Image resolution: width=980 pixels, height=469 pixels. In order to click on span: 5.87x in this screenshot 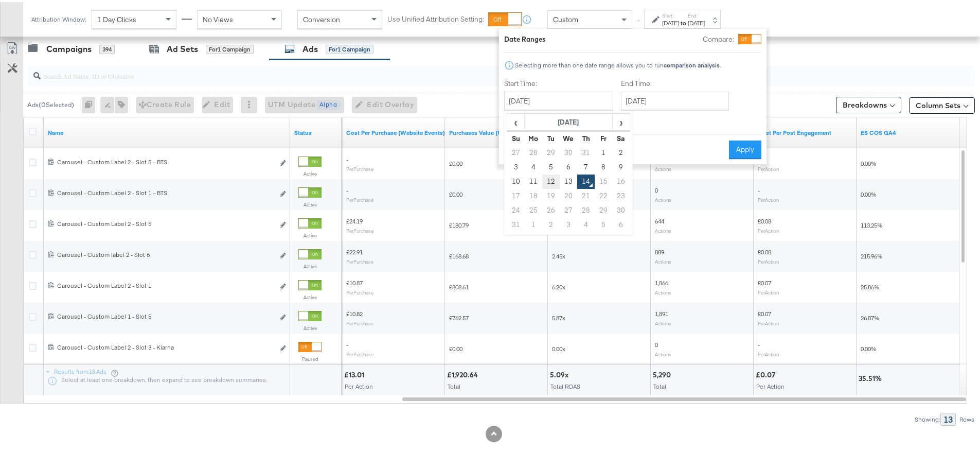, I will do `click(559, 316)`.